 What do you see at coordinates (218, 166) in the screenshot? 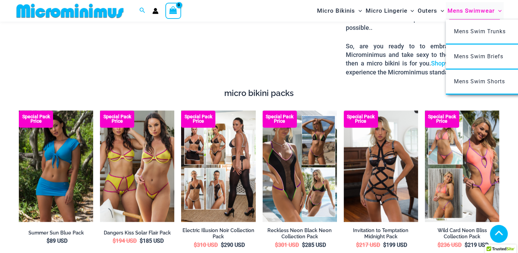
I see `a: Collection Pack (3) Electric Illusion Noir 1949 Bodysuit 04Electric Illusion Noir 1949 Bodysuit 04` at bounding box center [218, 166].